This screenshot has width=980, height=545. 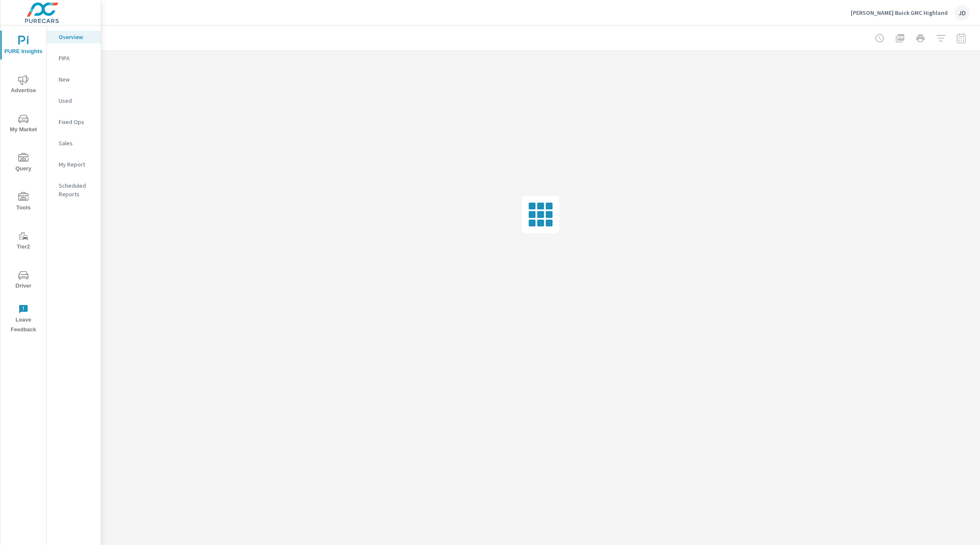 What do you see at coordinates (23, 241) in the screenshot?
I see `span: Tier2` at bounding box center [23, 241].